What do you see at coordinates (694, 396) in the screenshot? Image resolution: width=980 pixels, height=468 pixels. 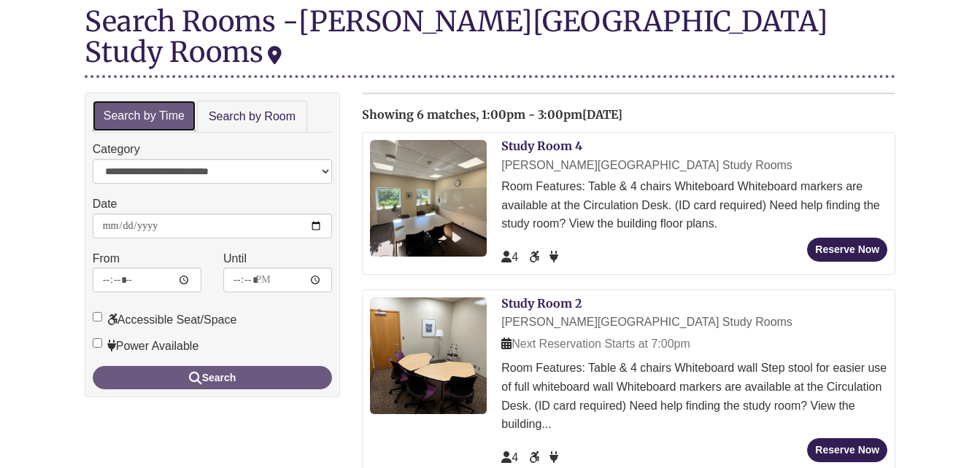 I see `div: Room Features: Table & 4 chairs Whiteboard wall Step stool for easier use of full whiteboard wall...` at bounding box center [694, 396].